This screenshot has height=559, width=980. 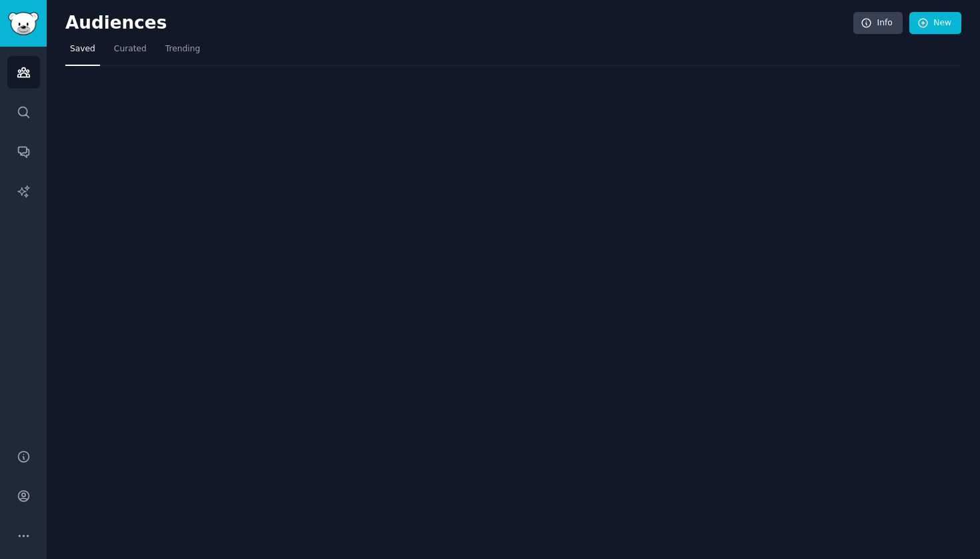 What do you see at coordinates (130, 52) in the screenshot?
I see `a: Curated` at bounding box center [130, 52].